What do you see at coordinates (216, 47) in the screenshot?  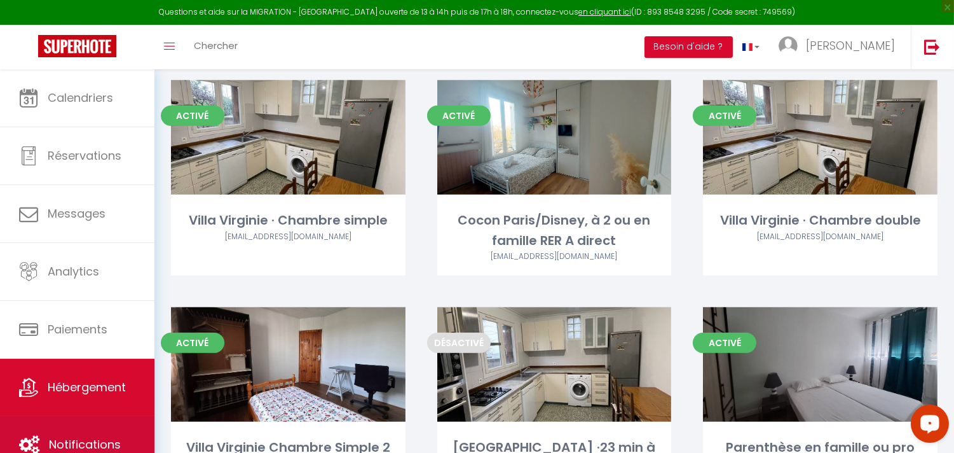 I see `a: Chercher` at bounding box center [216, 47].